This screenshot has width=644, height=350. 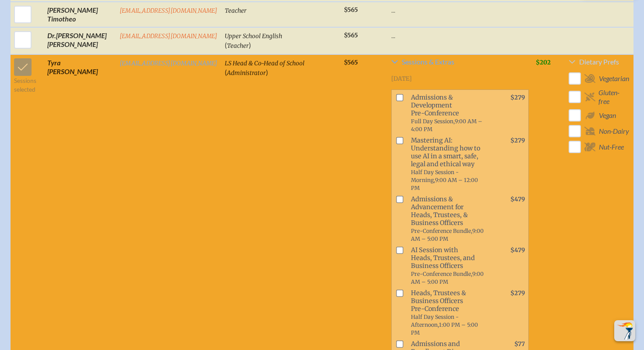 I want to click on span: $77, so click(x=519, y=343).